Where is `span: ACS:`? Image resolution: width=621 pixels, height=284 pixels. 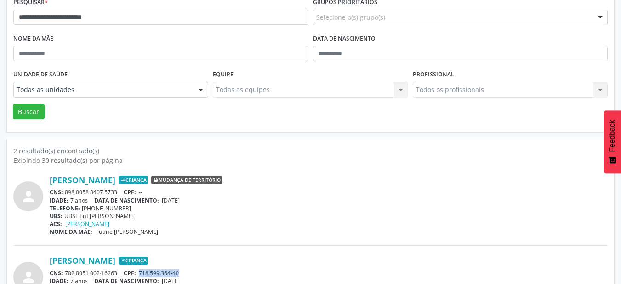
span: ACS: is located at coordinates (56, 224).